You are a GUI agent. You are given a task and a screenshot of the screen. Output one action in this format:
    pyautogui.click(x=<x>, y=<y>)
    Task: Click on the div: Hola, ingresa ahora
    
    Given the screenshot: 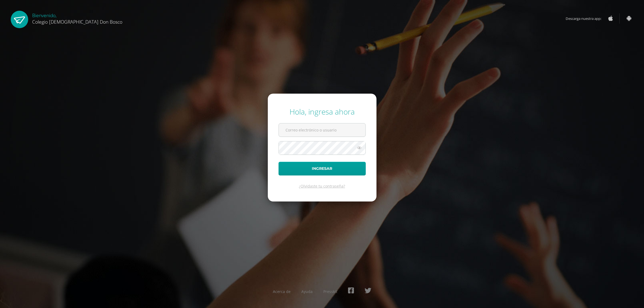 What is the action you would take?
    pyautogui.click(x=322, y=111)
    